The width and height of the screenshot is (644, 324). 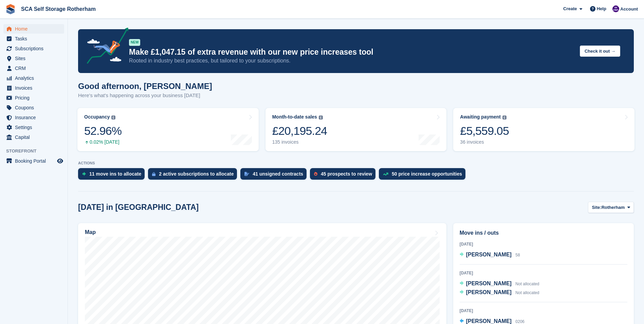 I want to click on a: 2 active subscriptions to allocate, so click(x=194, y=176).